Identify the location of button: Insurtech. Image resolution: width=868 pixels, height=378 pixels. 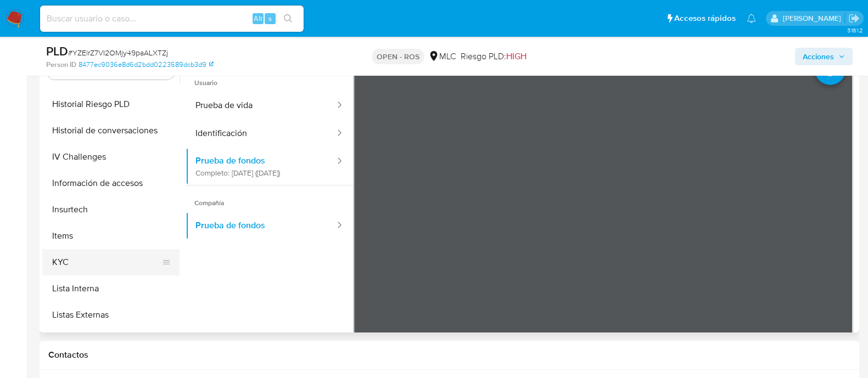
(111, 209).